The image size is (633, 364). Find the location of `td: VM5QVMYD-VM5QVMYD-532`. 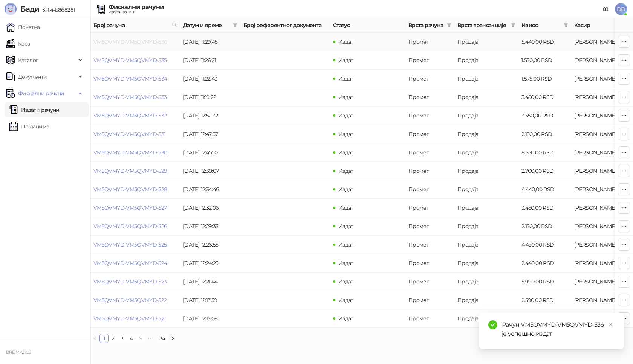

td: VM5QVMYD-VM5QVMYD-532 is located at coordinates (135, 115).